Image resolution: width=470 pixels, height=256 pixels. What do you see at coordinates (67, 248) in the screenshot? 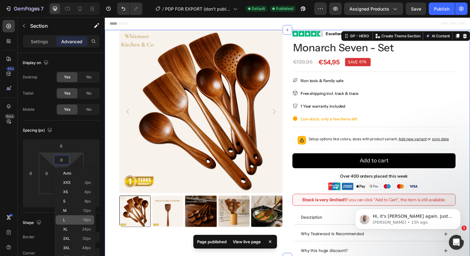
I see `span: 3XL` at bounding box center [67, 248].